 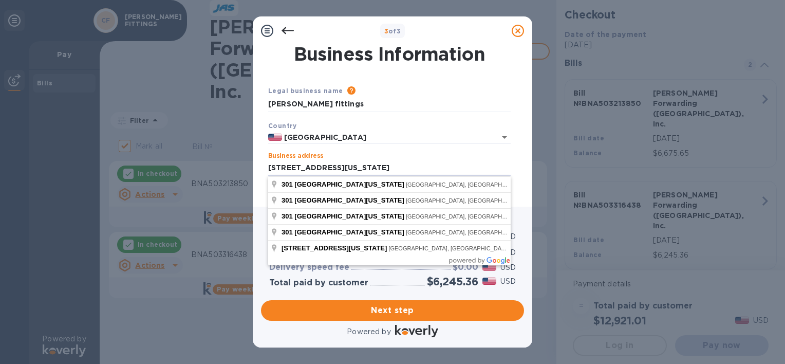 What do you see at coordinates (283, 125) in the screenshot?
I see `b: Country` at bounding box center [283, 125].